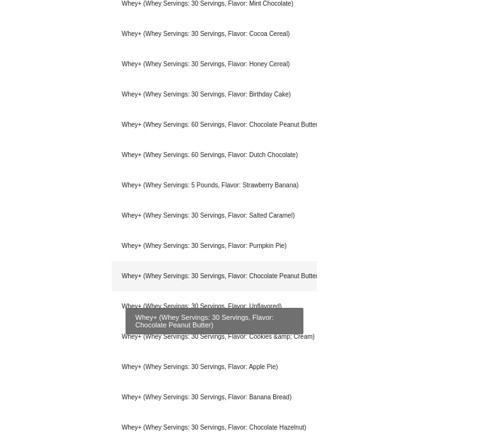  I want to click on div: Whey+ (Whey Servings: 30 Servings, Flavor: Banana Bread), so click(214, 397).